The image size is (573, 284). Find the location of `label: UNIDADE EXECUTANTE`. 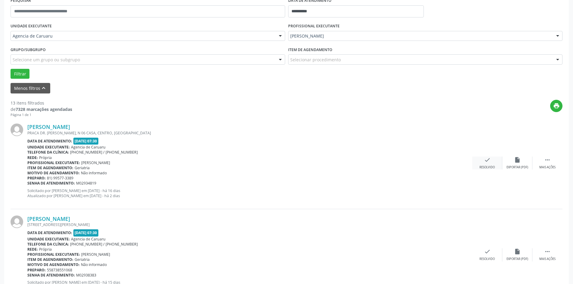

label: UNIDADE EXECUTANTE is located at coordinates (31, 26).